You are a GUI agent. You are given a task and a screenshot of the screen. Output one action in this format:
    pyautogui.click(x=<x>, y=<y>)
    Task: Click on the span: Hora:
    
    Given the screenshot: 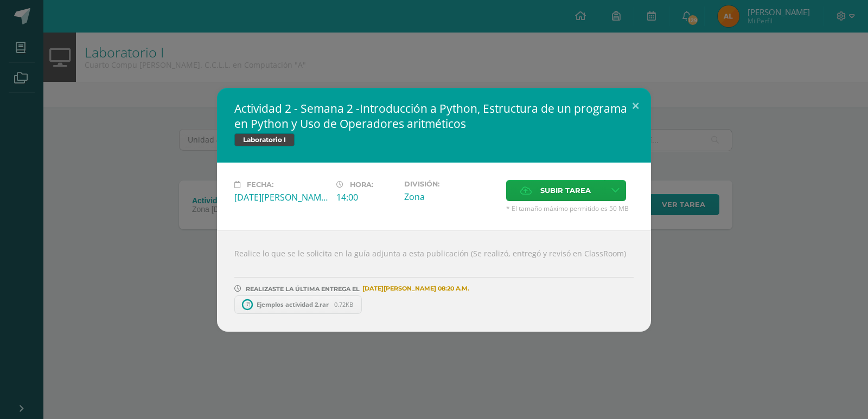 What is the action you would take?
    pyautogui.click(x=361, y=184)
    